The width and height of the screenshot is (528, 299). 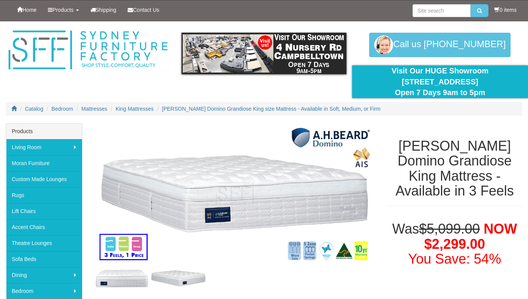 I want to click on a: Accent Chairs, so click(x=44, y=227).